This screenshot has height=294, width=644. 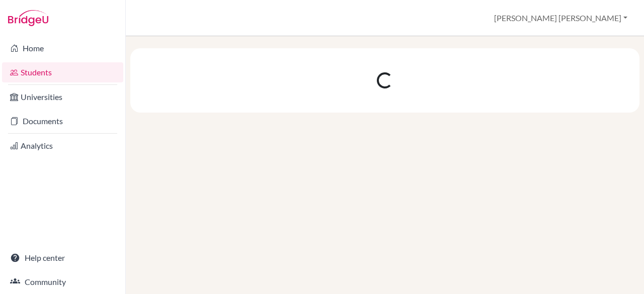 What do you see at coordinates (63, 73) in the screenshot?
I see `a: Students` at bounding box center [63, 73].